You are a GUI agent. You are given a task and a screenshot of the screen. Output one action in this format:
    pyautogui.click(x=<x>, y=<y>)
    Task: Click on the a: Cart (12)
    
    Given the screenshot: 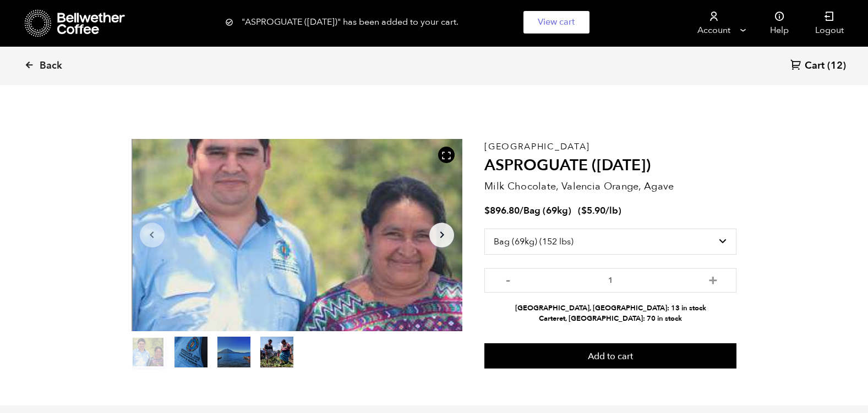 What is the action you would take?
    pyautogui.click(x=818, y=66)
    